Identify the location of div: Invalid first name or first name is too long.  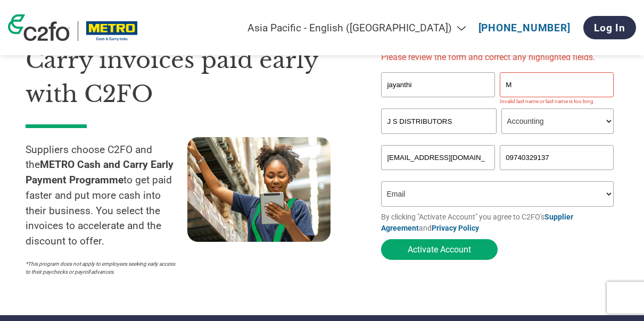
(438, 101).